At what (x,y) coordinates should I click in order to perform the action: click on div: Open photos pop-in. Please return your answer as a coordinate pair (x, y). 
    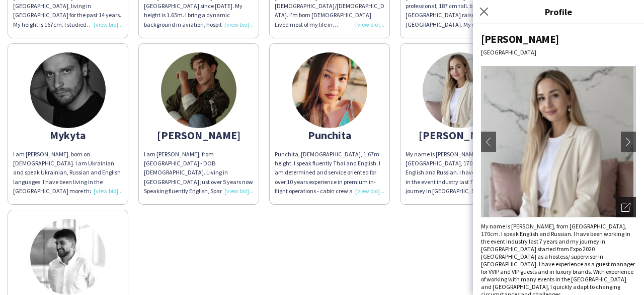
    Looking at the image, I should click on (626, 207).